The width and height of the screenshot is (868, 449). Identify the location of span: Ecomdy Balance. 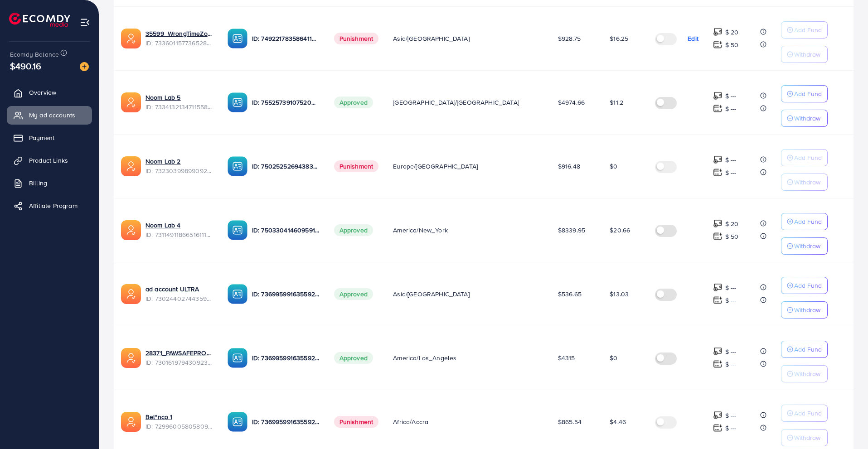
(35, 54).